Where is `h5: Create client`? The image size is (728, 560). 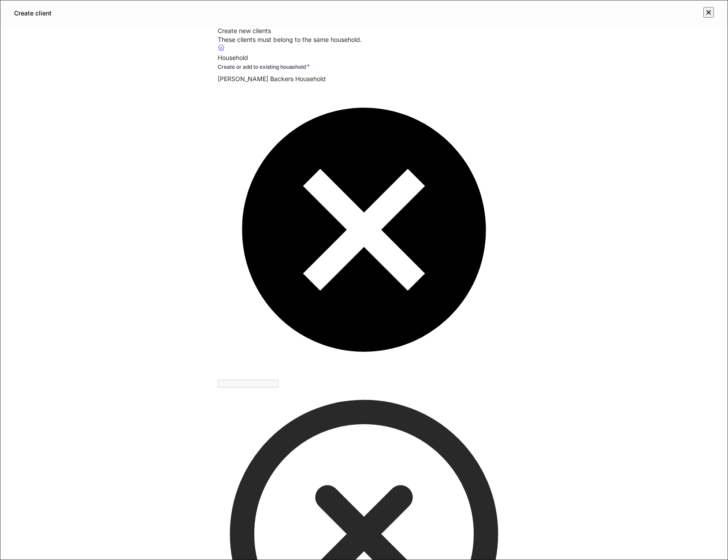 h5: Create client is located at coordinates (33, 14).